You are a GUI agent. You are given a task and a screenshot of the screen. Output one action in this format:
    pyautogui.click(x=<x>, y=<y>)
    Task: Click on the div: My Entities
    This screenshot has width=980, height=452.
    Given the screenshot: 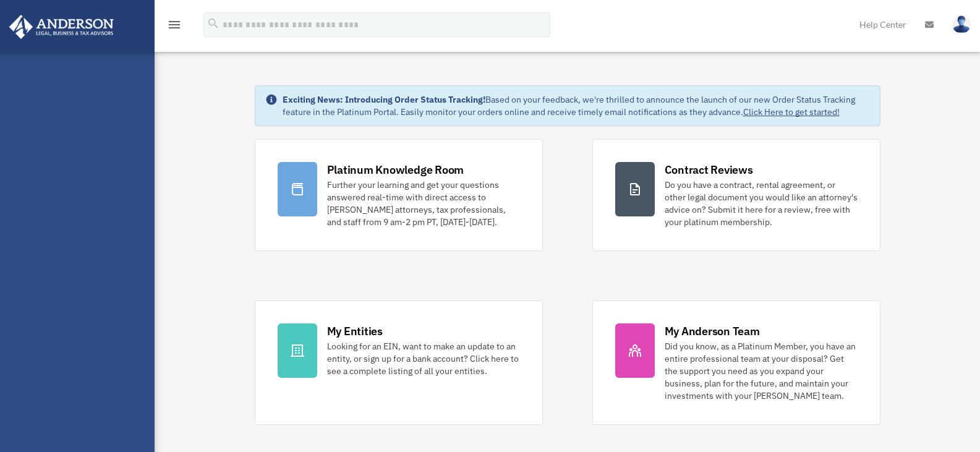 What is the action you would take?
    pyautogui.click(x=355, y=331)
    